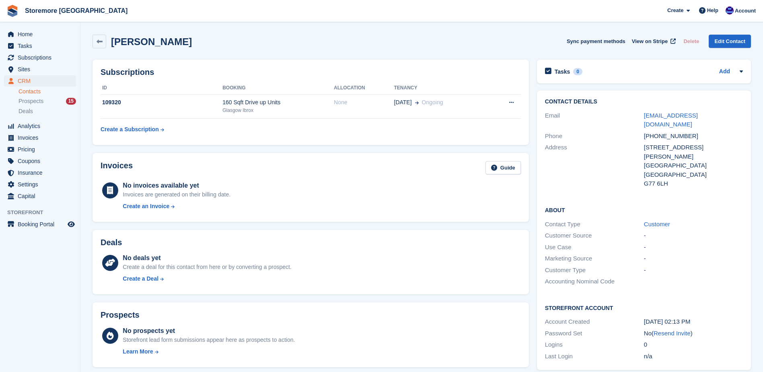 The width and height of the screenshot is (763, 372). Describe the element at coordinates (177, 185) in the screenshot. I see `div: No invoices available yet` at that location.